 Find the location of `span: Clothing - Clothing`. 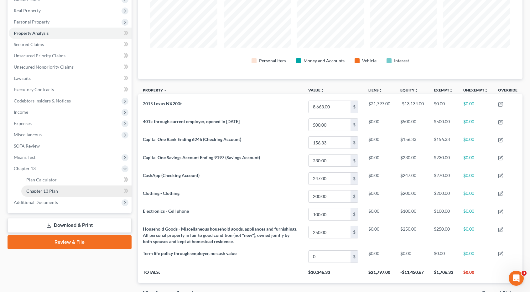

span: Clothing - Clothing is located at coordinates (161, 193).